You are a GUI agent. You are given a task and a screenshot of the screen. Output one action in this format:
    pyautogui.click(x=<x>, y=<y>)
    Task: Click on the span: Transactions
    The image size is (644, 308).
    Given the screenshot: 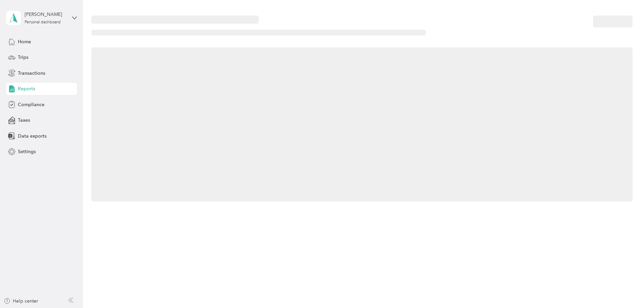 What is the action you would take?
    pyautogui.click(x=31, y=73)
    